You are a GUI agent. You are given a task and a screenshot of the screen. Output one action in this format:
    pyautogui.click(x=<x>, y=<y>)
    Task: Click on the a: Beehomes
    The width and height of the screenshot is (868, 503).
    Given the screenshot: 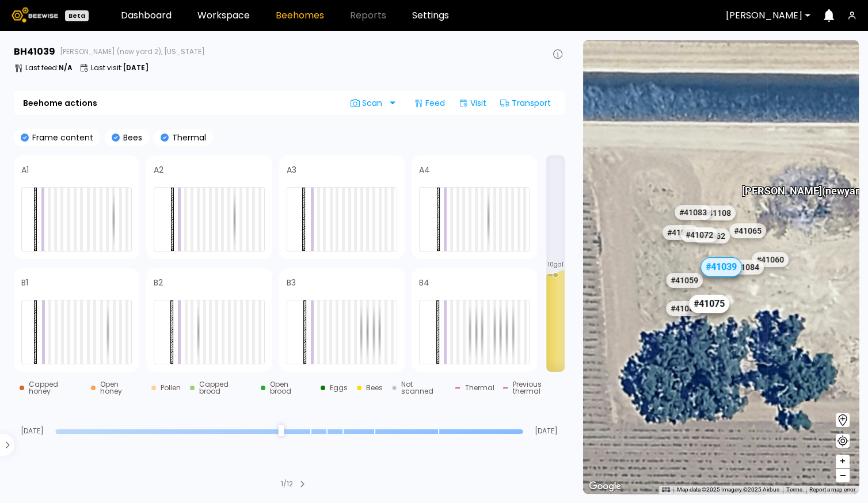 What is the action you would take?
    pyautogui.click(x=300, y=16)
    